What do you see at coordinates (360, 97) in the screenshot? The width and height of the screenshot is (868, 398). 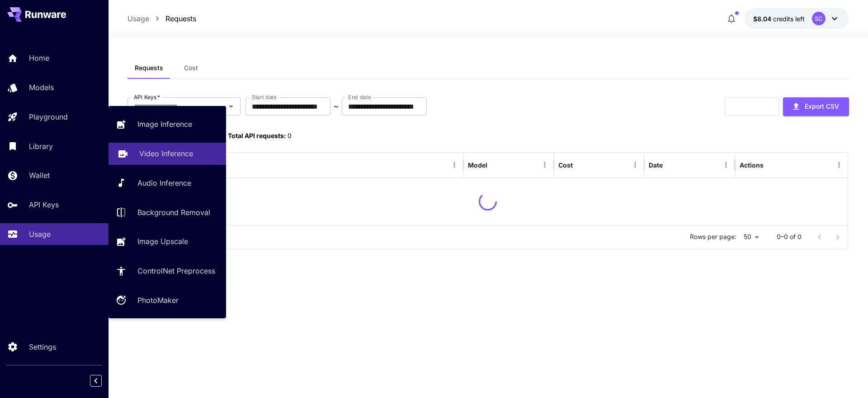 I see `label: End date` at bounding box center [360, 97].